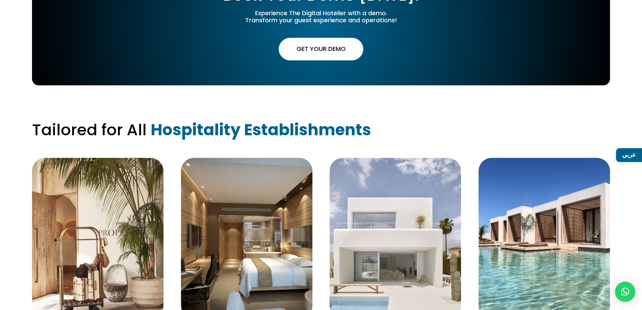 Image resolution: width=642 pixels, height=310 pixels. What do you see at coordinates (261, 130) in the screenshot?
I see `strong: Hospitality Establishments` at bounding box center [261, 130].